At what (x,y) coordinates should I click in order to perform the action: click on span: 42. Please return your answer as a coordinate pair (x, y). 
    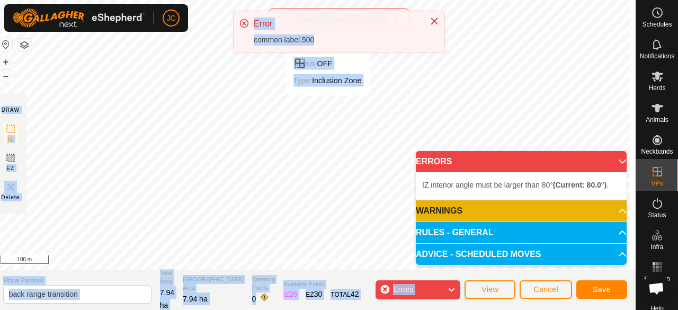
    Looking at the image, I should click on (355, 294).